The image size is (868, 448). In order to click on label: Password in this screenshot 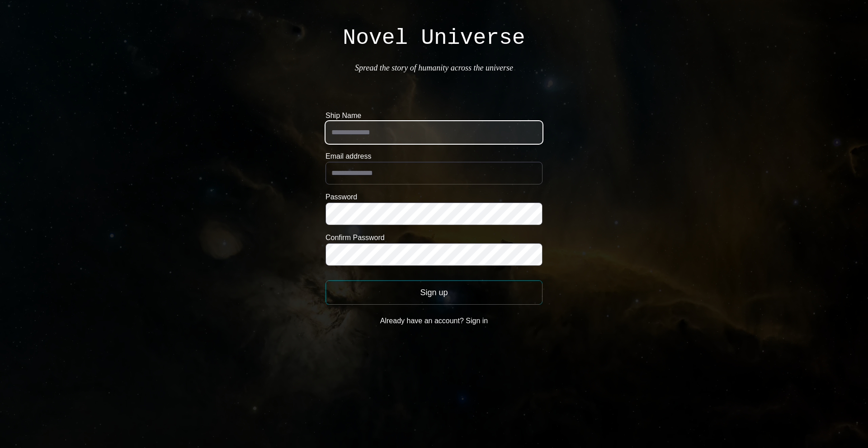, I will do `click(434, 197)`.